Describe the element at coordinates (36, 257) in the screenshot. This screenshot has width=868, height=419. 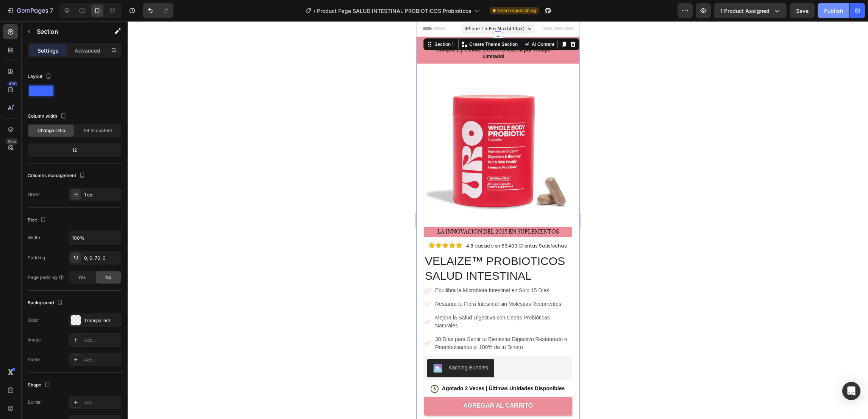
I see `div: Padding` at that location.